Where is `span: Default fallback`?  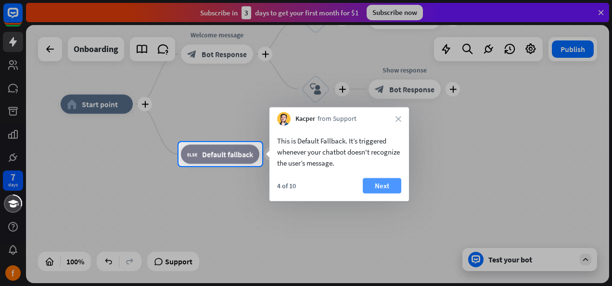
span: Default fallback is located at coordinates (228, 154).